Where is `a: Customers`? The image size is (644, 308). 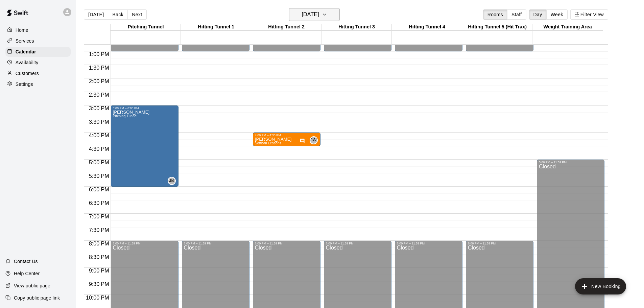 a: Customers is located at coordinates (38, 74).